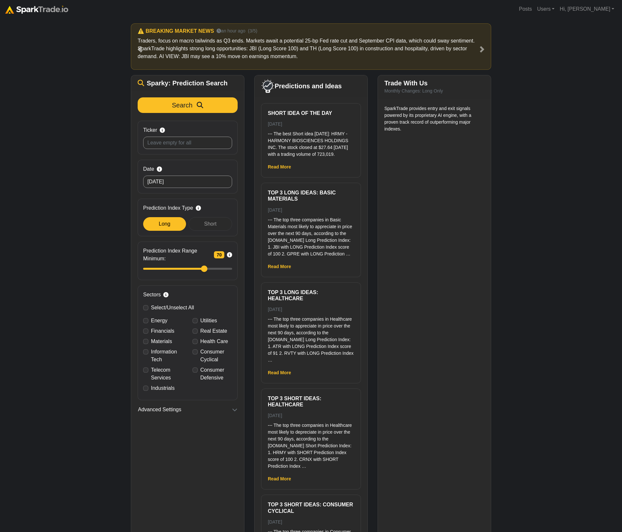  What do you see at coordinates (167, 356) in the screenshot?
I see `label: Information Tech` at bounding box center [167, 356].